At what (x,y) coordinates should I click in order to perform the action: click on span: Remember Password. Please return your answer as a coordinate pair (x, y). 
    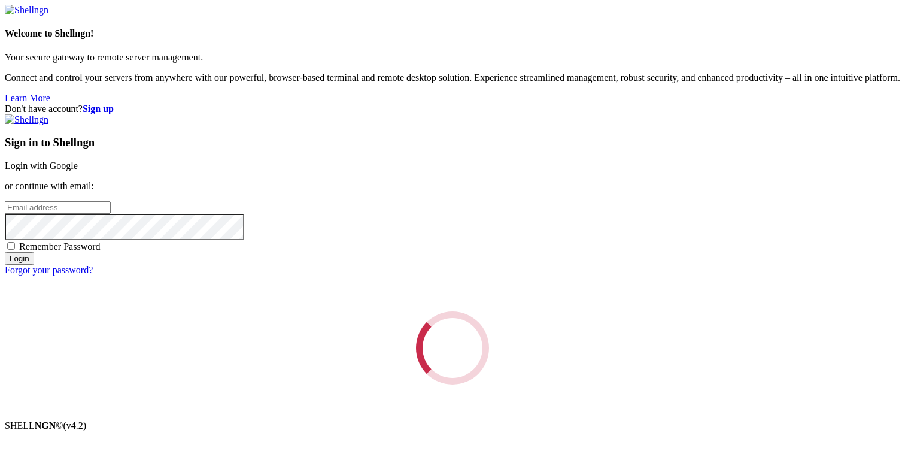
    Looking at the image, I should click on (60, 246).